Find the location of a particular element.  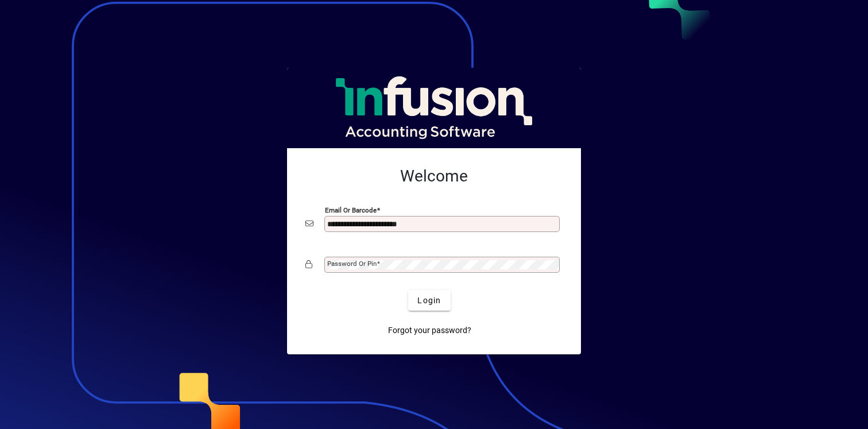

span: Login is located at coordinates (429, 300).